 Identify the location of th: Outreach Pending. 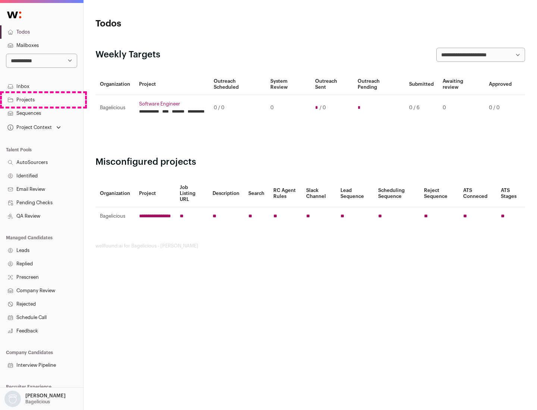
(378, 84).